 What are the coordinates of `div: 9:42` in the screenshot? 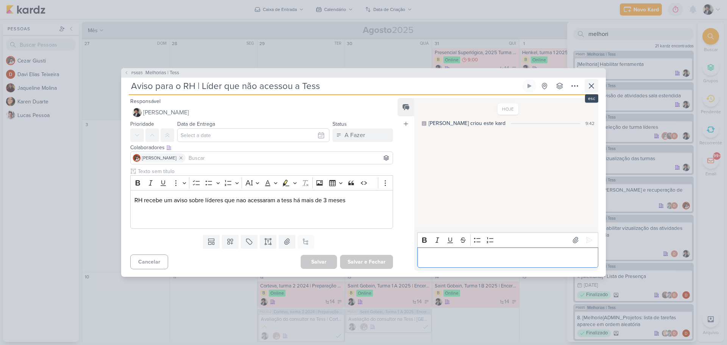 It's located at (590, 123).